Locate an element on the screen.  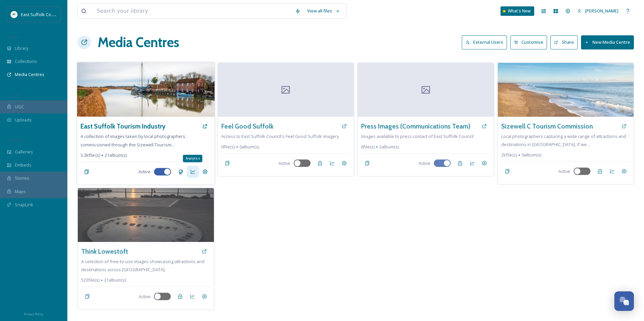
a: Privacy Policy is located at coordinates (34, 314).